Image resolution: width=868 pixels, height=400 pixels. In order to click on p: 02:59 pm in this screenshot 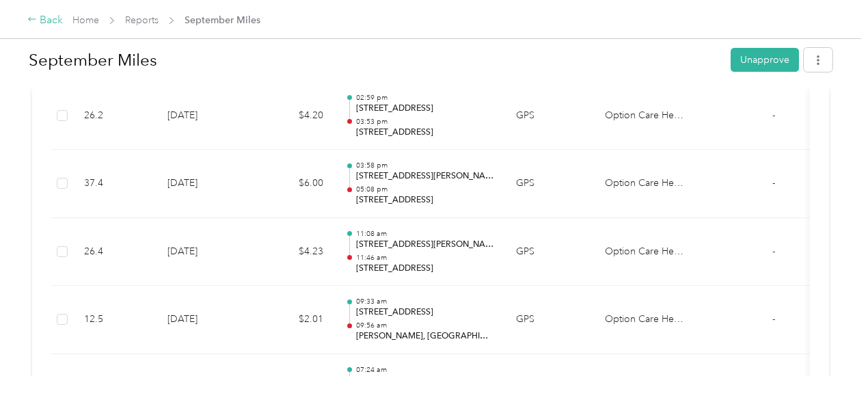, I will do `click(425, 98)`.